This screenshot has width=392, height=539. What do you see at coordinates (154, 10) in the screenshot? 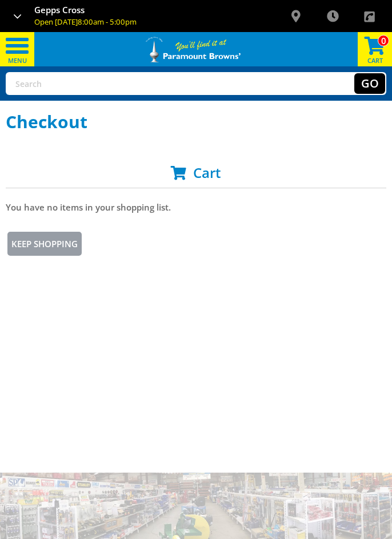
I see `p: Gepps Cross` at bounding box center [154, 10].